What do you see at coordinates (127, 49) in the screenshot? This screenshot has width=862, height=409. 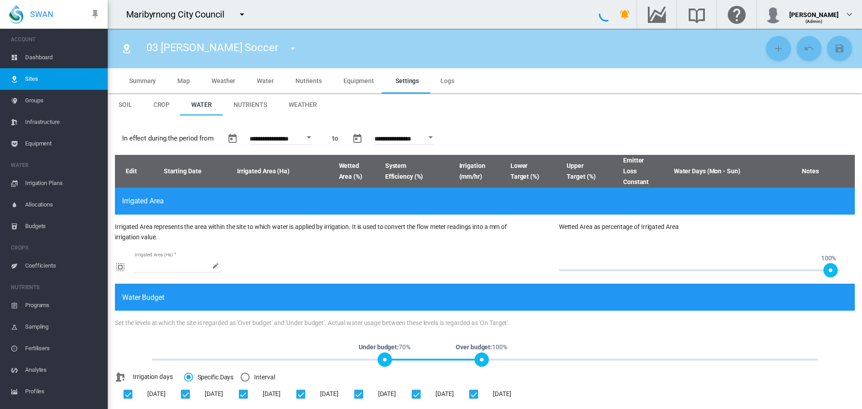 I see `md-icon: icon-map-marker-radius` at bounding box center [127, 49].